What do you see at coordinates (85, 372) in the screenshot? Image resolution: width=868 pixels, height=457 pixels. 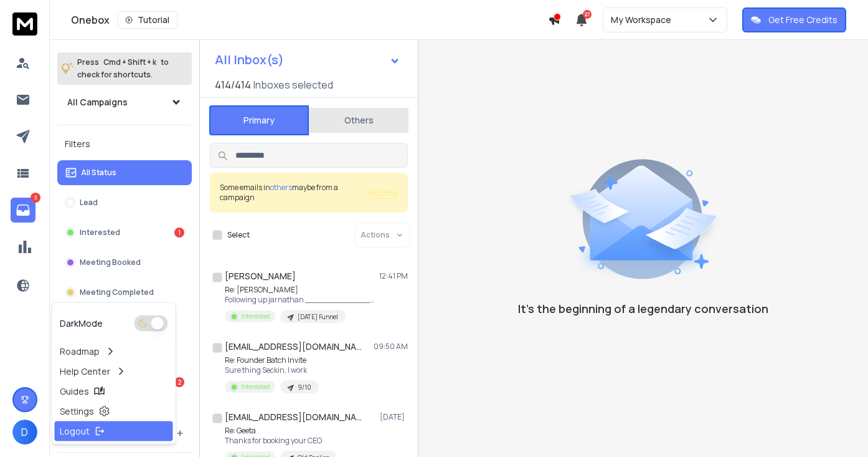 I see `p: Help Center` at bounding box center [85, 372].